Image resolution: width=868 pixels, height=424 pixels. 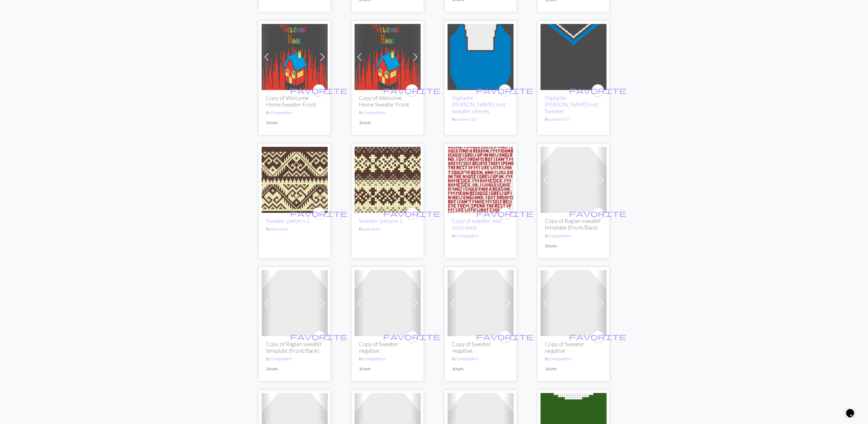 I want to click on a: Copy of sweater vest lyrics back, so click(x=477, y=224).